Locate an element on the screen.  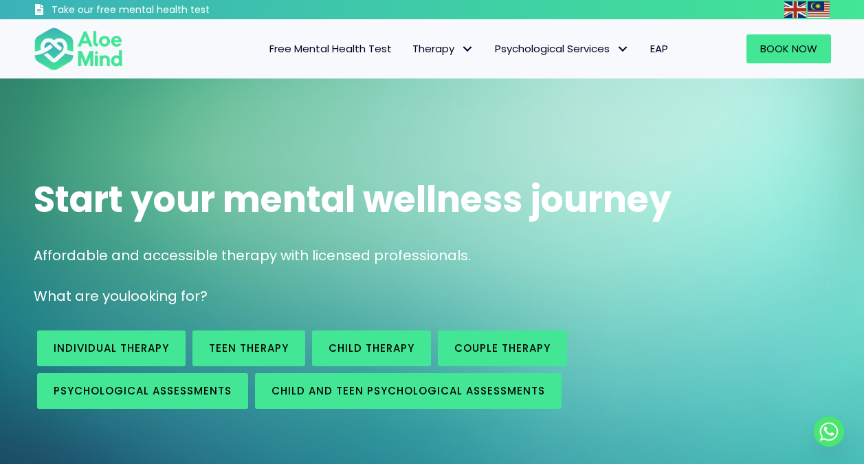
span: Therapy: submenu is located at coordinates (468, 49).